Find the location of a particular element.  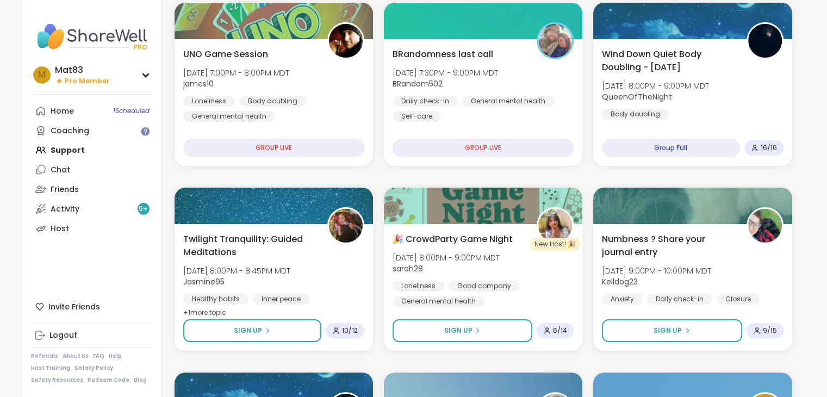

div: Closure is located at coordinates (738, 299).